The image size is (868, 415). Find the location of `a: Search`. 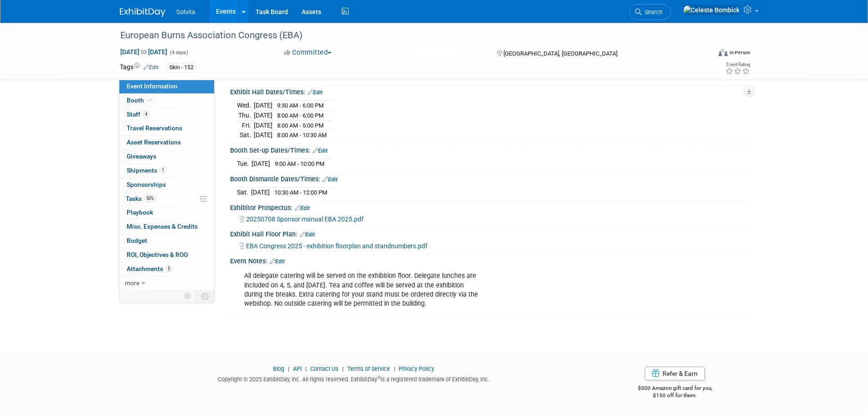

a: Search is located at coordinates (650, 12).